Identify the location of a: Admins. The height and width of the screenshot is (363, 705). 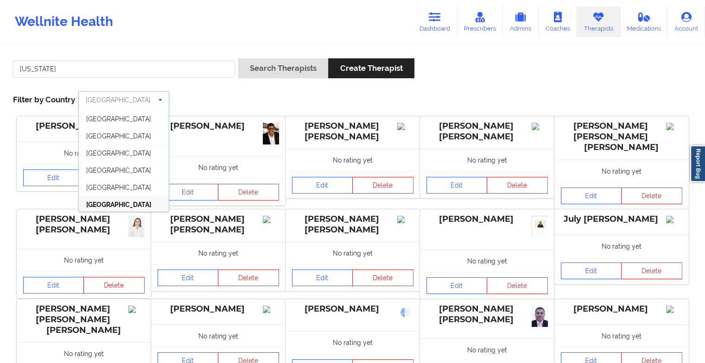
(520, 22).